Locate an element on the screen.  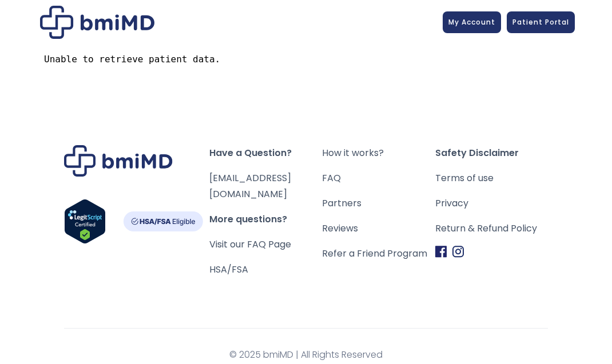
a: Privacy is located at coordinates (492, 204).